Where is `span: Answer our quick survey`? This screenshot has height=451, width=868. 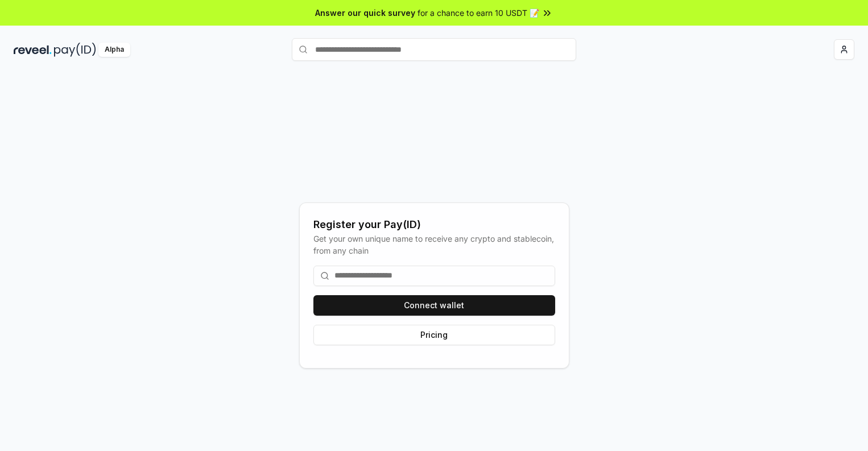 span: Answer our quick survey is located at coordinates (365, 12).